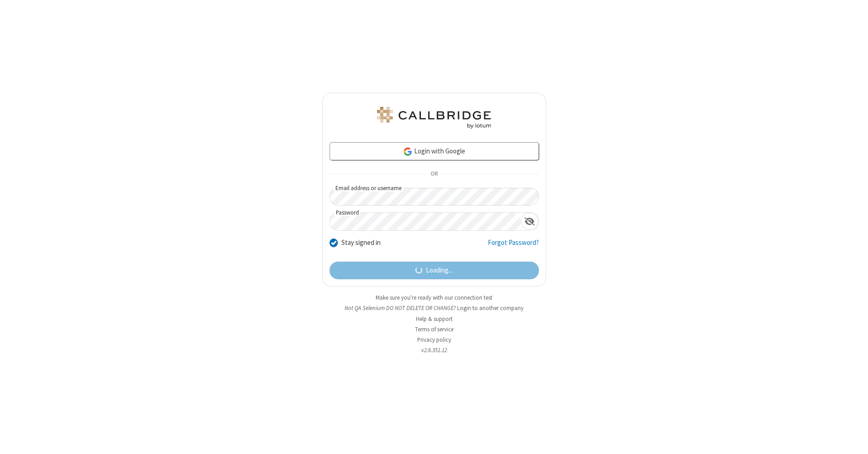 This screenshot has width=868, height=454. What do you see at coordinates (425, 221) in the screenshot?
I see `input: Password` at bounding box center [425, 221].